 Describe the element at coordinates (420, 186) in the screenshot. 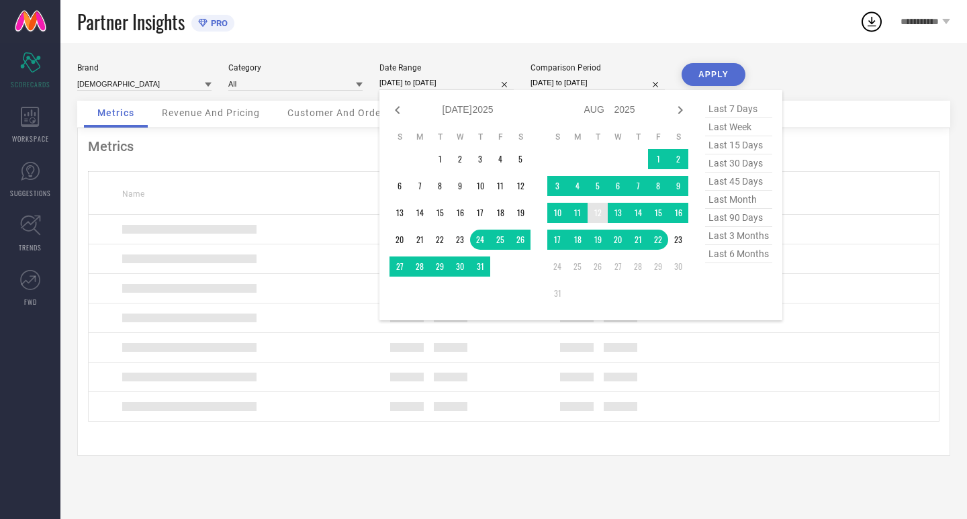

I see `td: Mon Jul 07 2025` at that location.